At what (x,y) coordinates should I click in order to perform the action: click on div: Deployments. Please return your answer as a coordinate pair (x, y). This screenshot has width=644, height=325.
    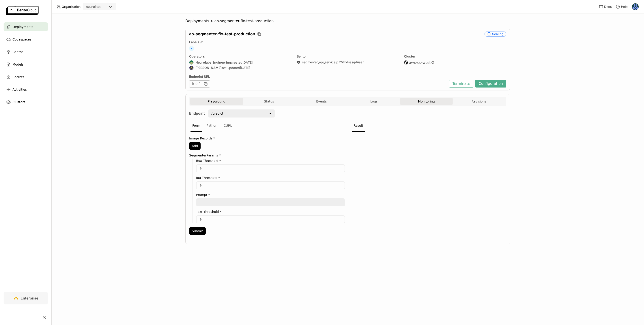
    Looking at the image, I should click on (197, 21).